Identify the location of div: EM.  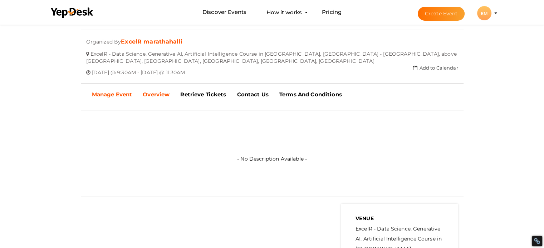
(484, 13).